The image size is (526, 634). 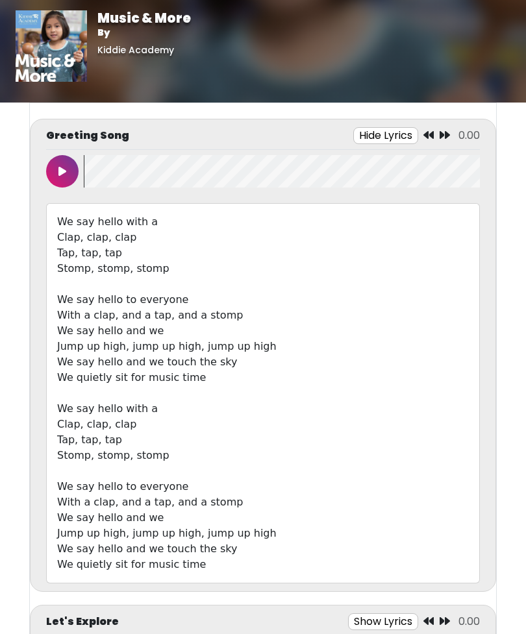 I want to click on img: 01vrkzCYTteBT1eqlInO, so click(x=51, y=46).